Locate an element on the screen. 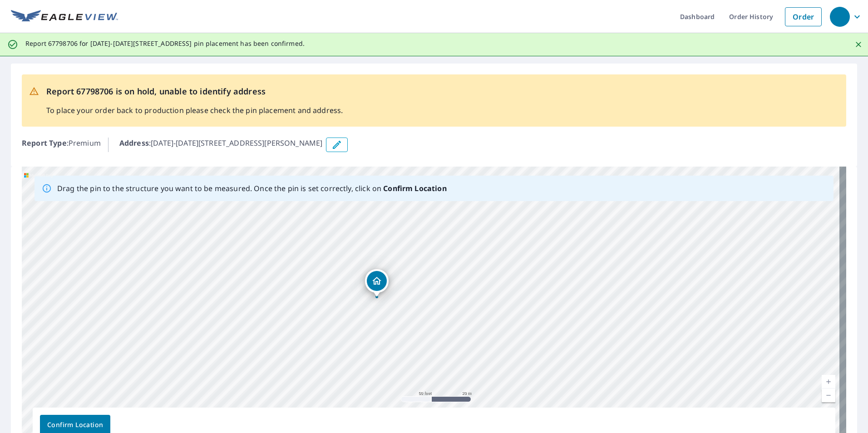  b: Address is located at coordinates (134, 143).